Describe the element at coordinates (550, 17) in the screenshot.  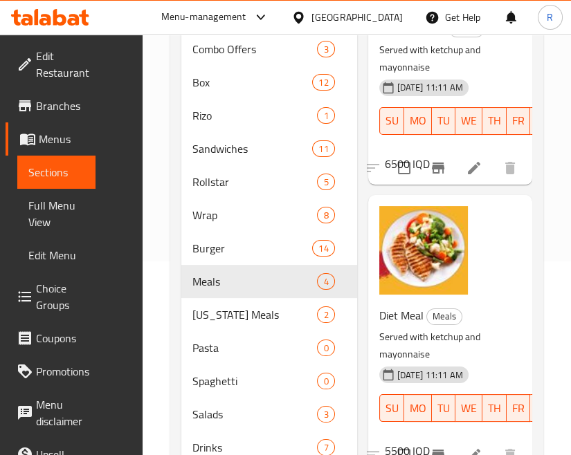
I see `span: R` at that location.